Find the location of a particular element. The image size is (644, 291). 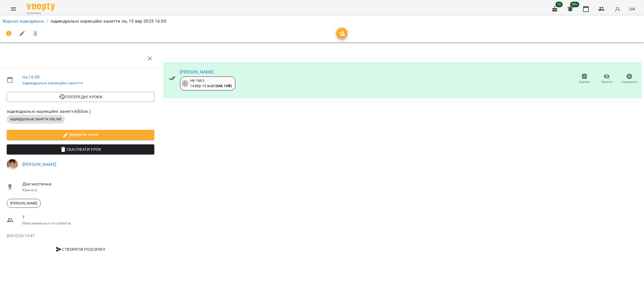

img: 31d4c4074aa92923e42354039cbfc10a.jpg is located at coordinates (12, 164).